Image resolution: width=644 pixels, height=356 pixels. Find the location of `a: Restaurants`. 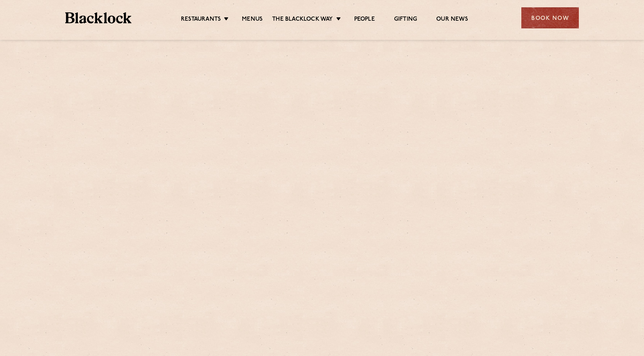

a: Restaurants is located at coordinates (201, 20).